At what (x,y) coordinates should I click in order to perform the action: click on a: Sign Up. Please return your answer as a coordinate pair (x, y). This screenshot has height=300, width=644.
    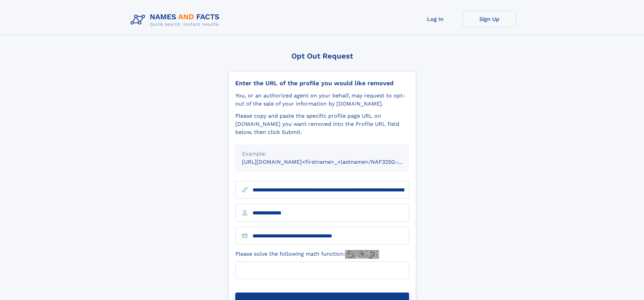
    Looking at the image, I should click on (490, 19).